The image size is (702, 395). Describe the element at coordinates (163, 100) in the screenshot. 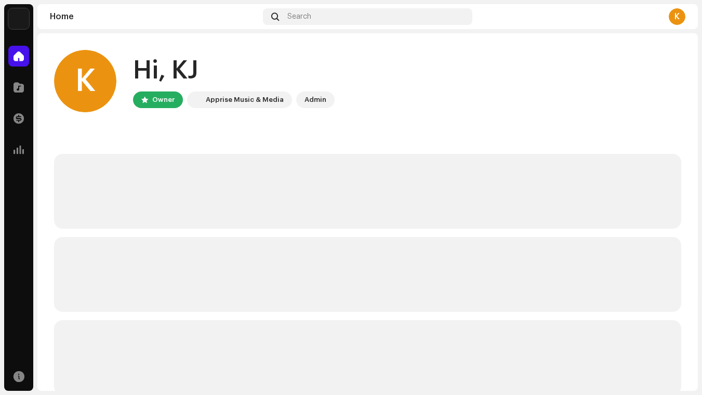

I see `div: Owner` at that location.